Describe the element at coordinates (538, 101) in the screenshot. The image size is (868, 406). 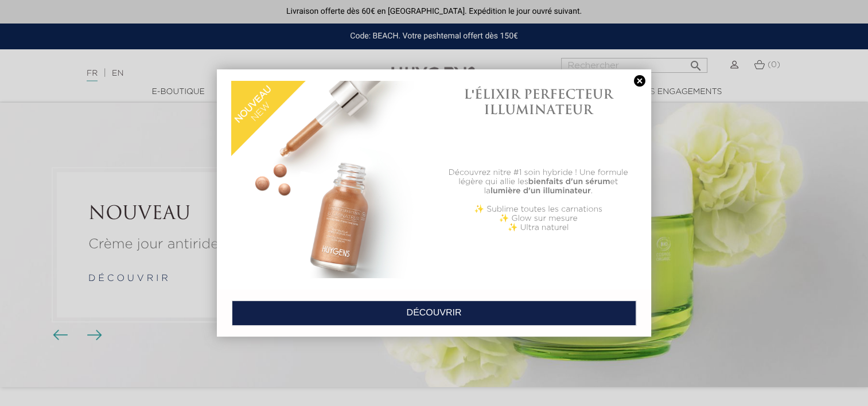
I see `h1: L'ÉLIXIR PERFECTEUR ILLUMINATEUR` at that location.